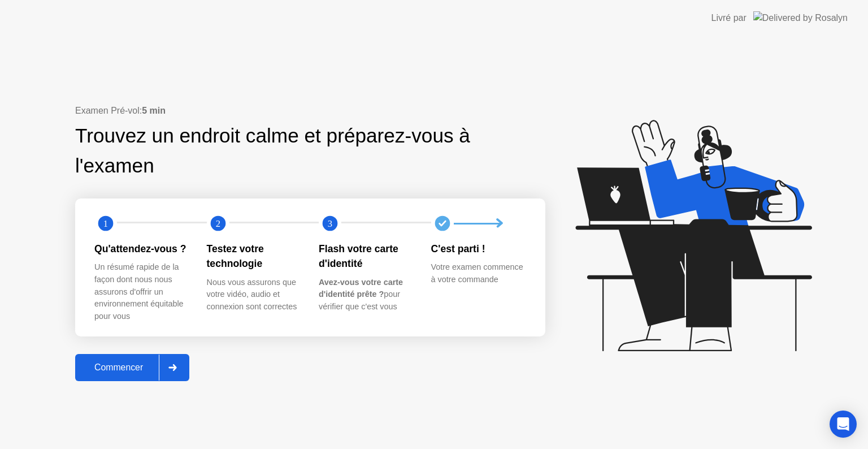 This screenshot has height=449, width=868. Describe the element at coordinates (478, 249) in the screenshot. I see `div: C'est parti !` at that location.